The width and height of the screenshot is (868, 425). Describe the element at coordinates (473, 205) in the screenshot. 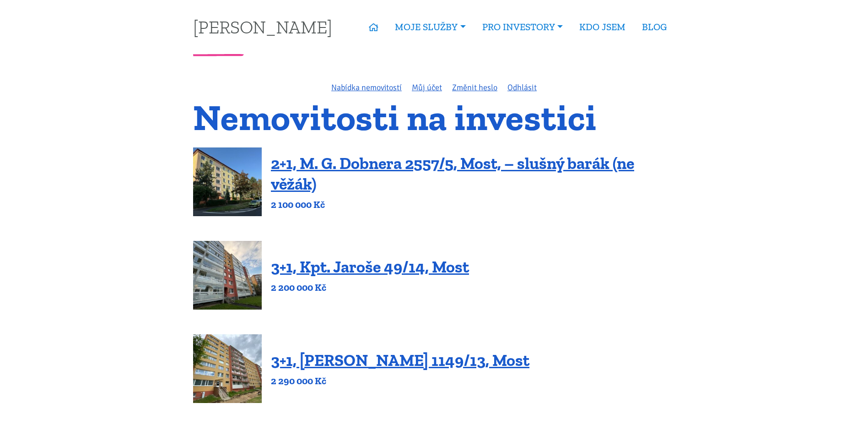

I see `p: 2 100 000 Kč` at that location.